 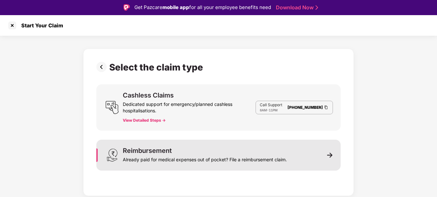 I want to click on img: svg+xml;base64,PHN2ZyBpZD0iUHJldi0zMngzMiIgeG1sbnM9Imh0dHA6Ly93d3cudzMub3JnLzIwMDAvc3ZnIiB3aWR0aD..., so click(x=103, y=67).